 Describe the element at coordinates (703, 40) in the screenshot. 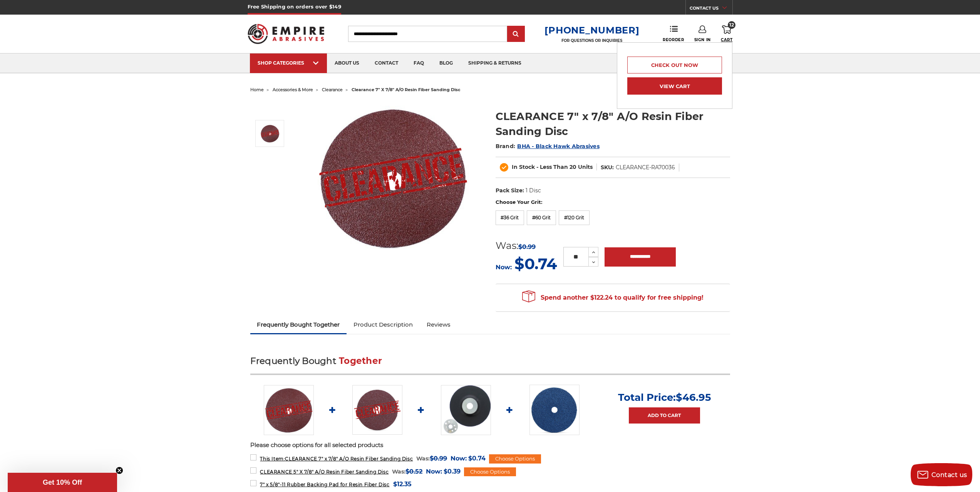

I see `span: Sign In` at that location.